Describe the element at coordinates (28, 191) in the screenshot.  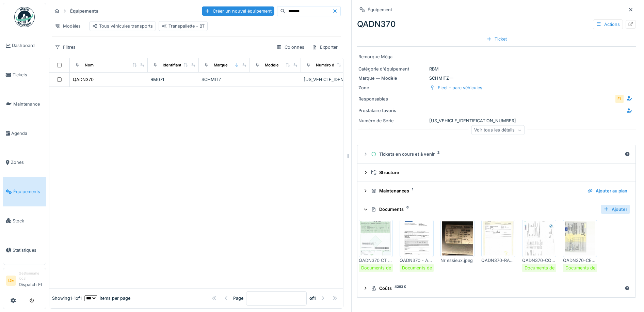
I see `span: Équipements` at that location.